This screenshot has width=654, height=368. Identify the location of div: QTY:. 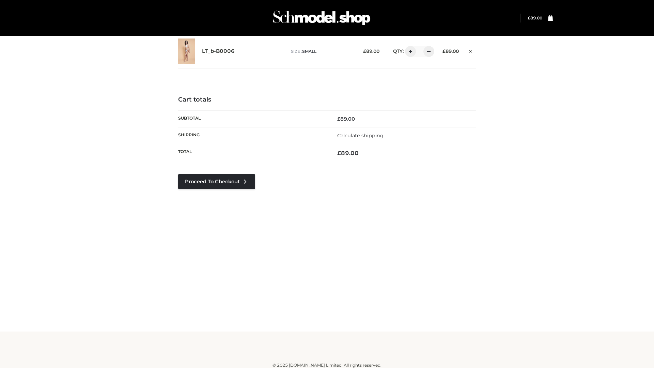
(409, 51).